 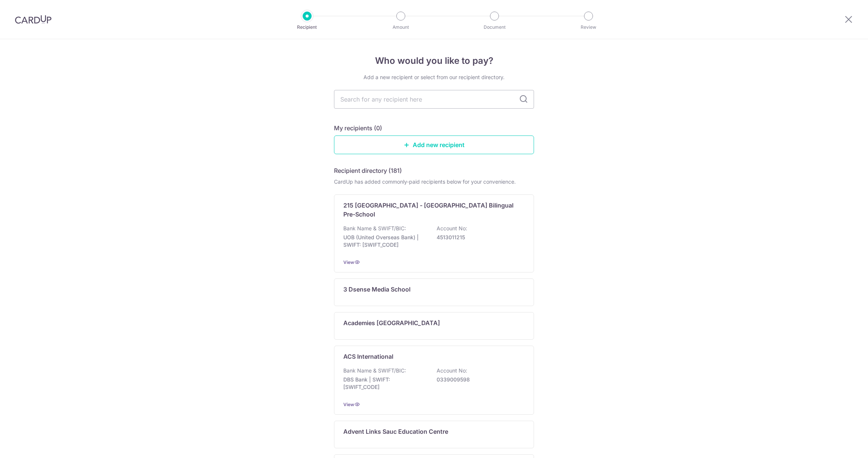 I want to click on p: Amount, so click(x=401, y=27).